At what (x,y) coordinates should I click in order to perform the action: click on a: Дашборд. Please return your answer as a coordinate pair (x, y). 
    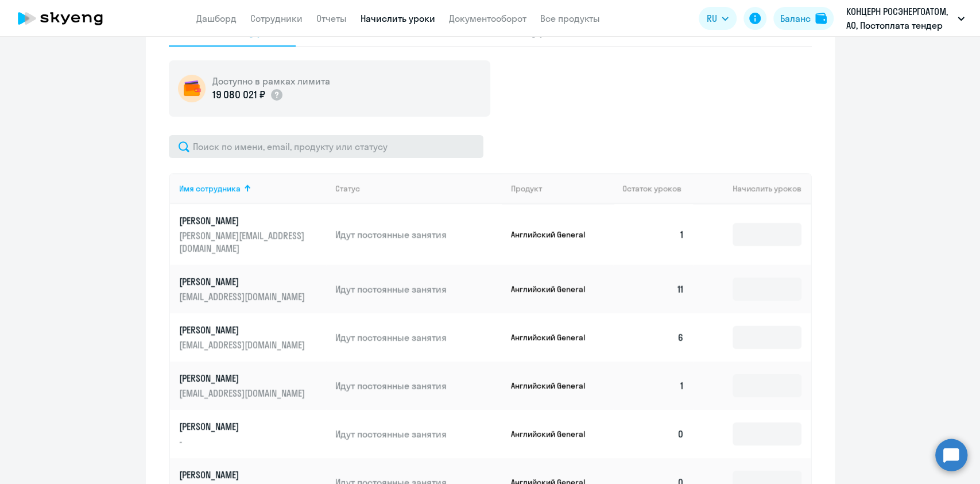
    Looking at the image, I should click on (216, 18).